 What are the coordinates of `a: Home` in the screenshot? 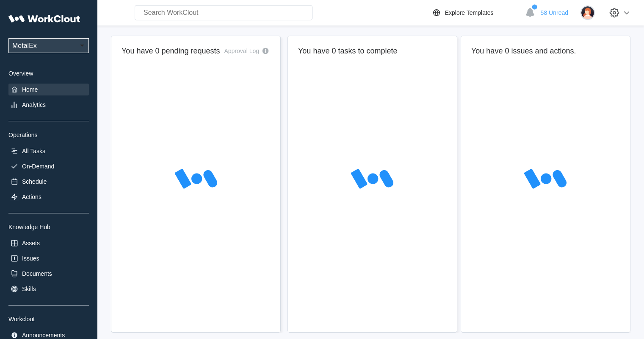 It's located at (49, 89).